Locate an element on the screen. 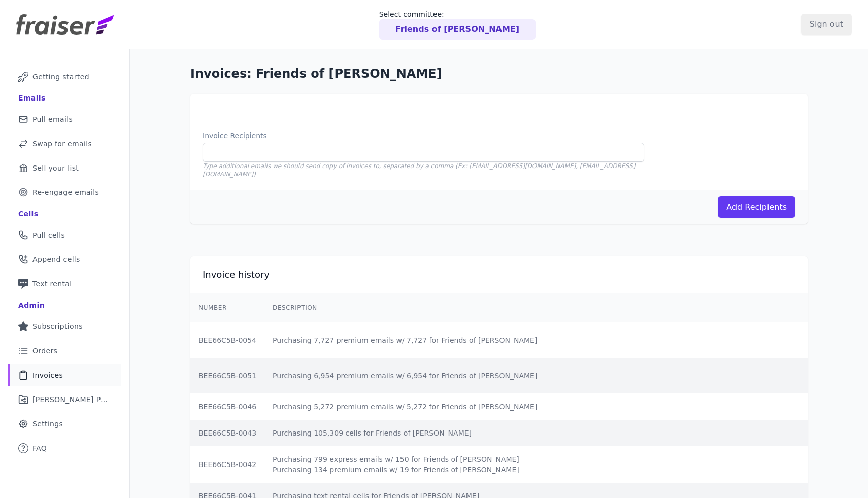  span: Pull cells is located at coordinates (49, 235).